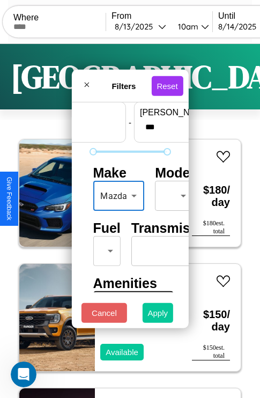  I want to click on h4: Model, so click(174, 173).